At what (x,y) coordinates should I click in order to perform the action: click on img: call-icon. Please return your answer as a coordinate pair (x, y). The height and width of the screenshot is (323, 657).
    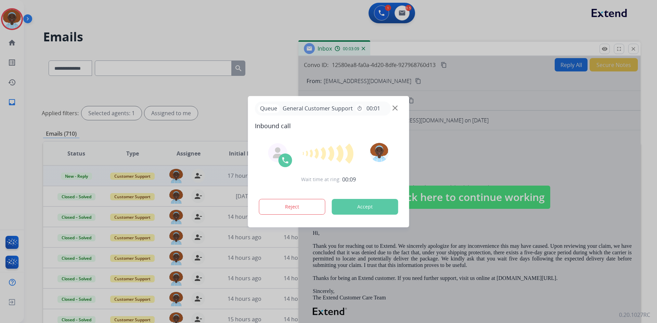
    Looking at the image, I should click on (285, 160).